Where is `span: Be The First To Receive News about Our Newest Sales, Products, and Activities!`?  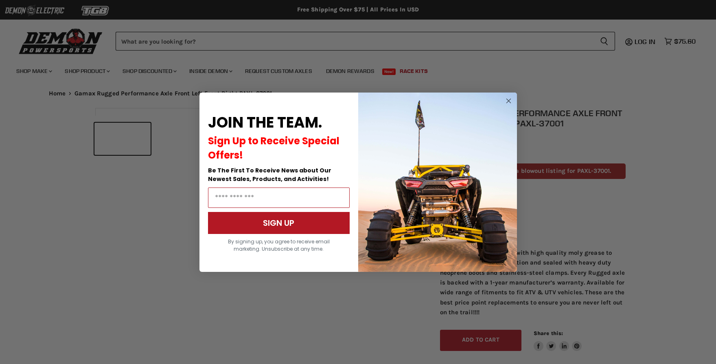
span: Be The First To Receive News about Our Newest Sales, Products, and Activities! is located at coordinates (270, 174).